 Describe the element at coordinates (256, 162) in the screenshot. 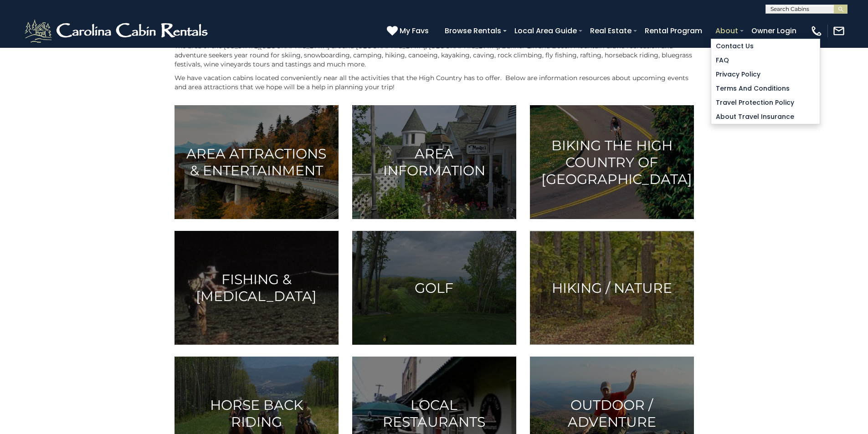

I see `h3: Area Attractions & Entertainment` at that location.